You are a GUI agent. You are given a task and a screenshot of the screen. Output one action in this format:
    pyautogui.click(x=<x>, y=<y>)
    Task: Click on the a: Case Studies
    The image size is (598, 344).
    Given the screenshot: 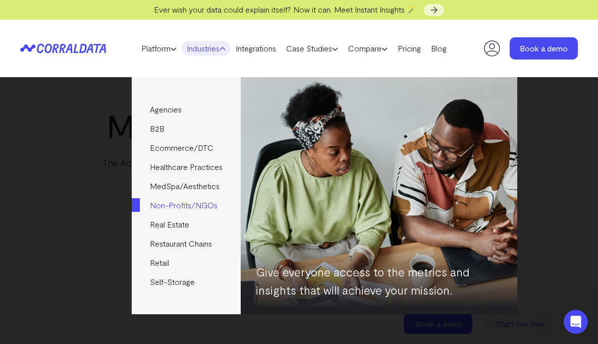 What is the action you would take?
    pyautogui.click(x=312, y=48)
    